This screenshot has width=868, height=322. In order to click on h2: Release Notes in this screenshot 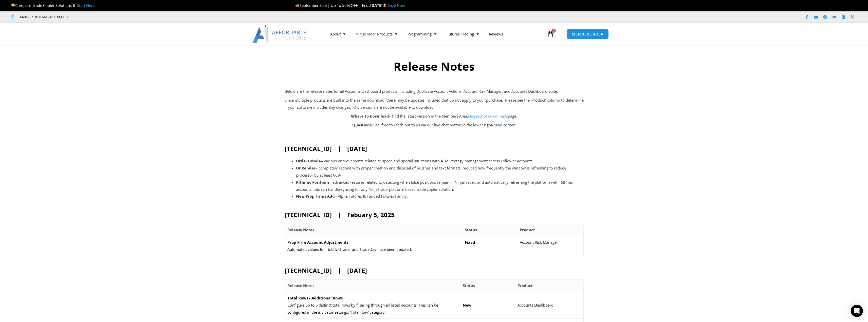, I will do `click(434, 66)`.